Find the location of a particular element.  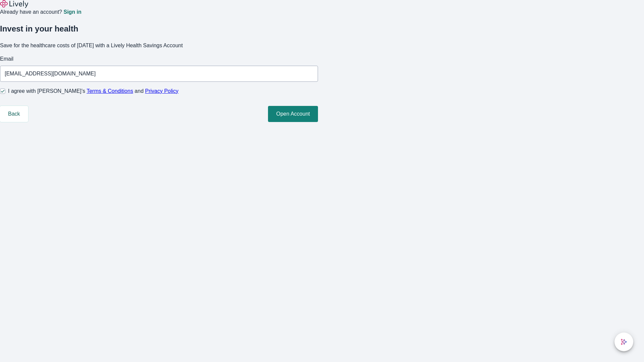

div: Sign in is located at coordinates (72, 12).